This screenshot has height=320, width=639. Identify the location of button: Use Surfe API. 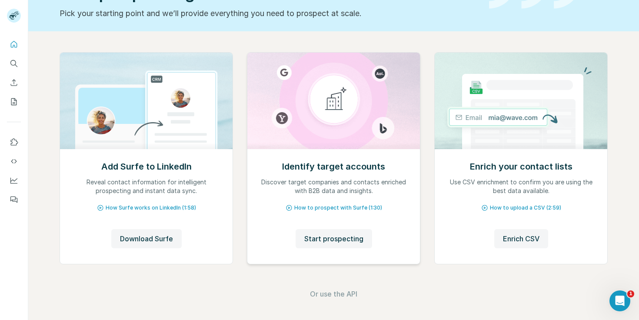
(14, 161).